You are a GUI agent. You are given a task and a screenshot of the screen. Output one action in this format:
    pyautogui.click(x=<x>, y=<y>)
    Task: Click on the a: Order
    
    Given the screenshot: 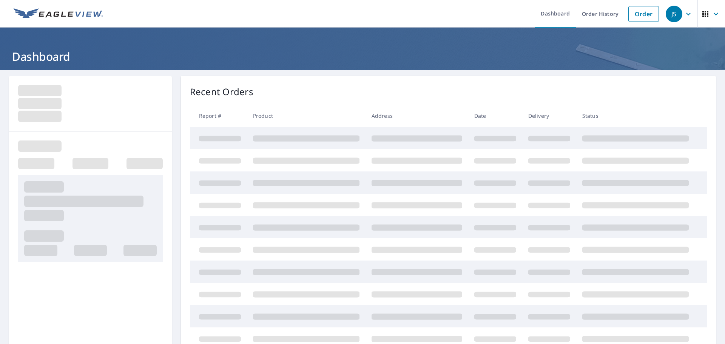 What is the action you would take?
    pyautogui.click(x=643, y=14)
    